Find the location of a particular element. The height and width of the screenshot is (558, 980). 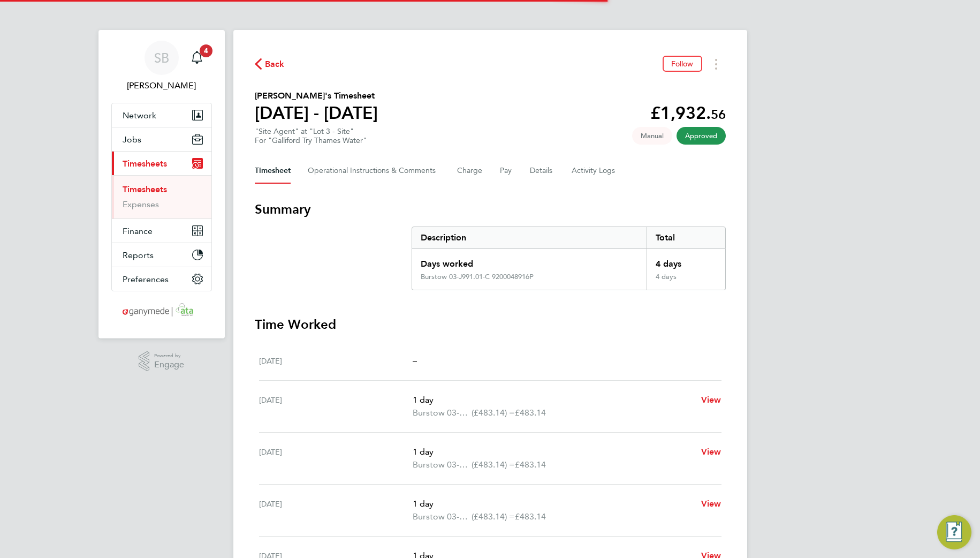

div: Summary is located at coordinates (569, 258).